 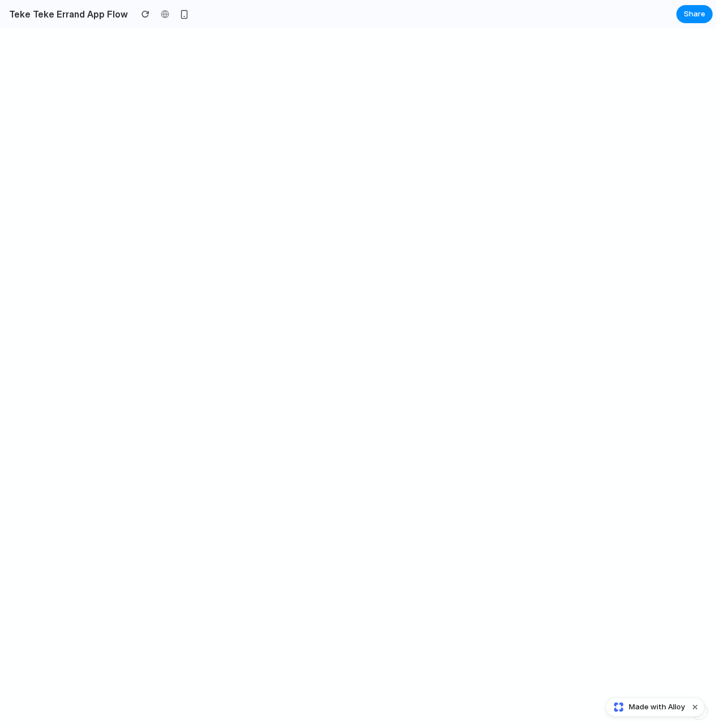 What do you see at coordinates (694, 14) in the screenshot?
I see `span: Share` at bounding box center [694, 14].